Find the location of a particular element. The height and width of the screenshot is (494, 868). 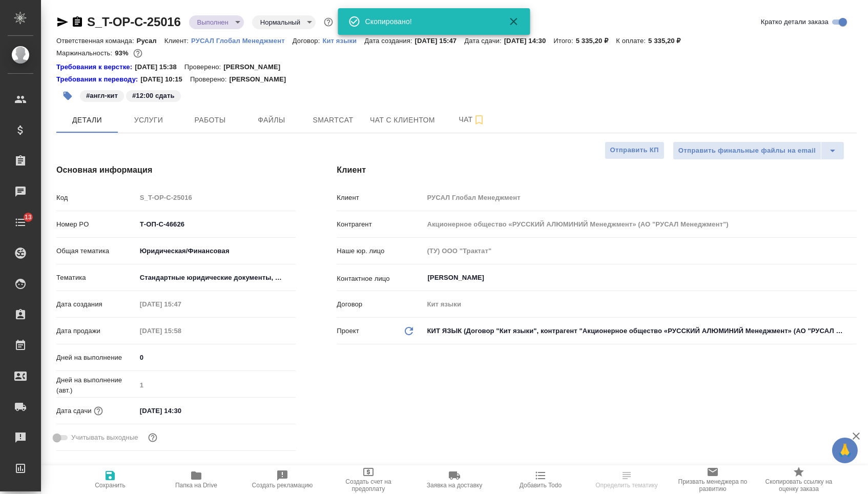

p: Маржинальность: is located at coordinates (86, 53).